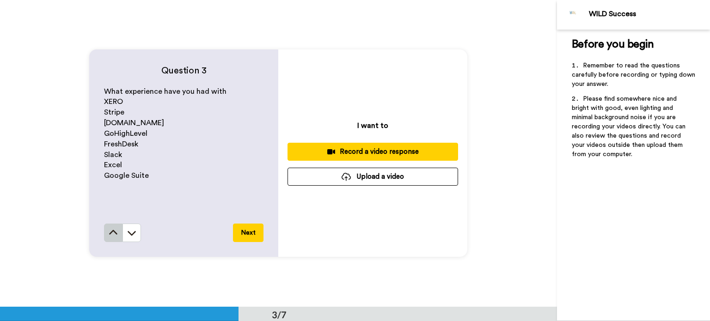  Describe the element at coordinates (630, 127) in the screenshot. I see `span: Please find somewhere nice and bright with good, even lighting and minimal background noise if yo...` at that location.